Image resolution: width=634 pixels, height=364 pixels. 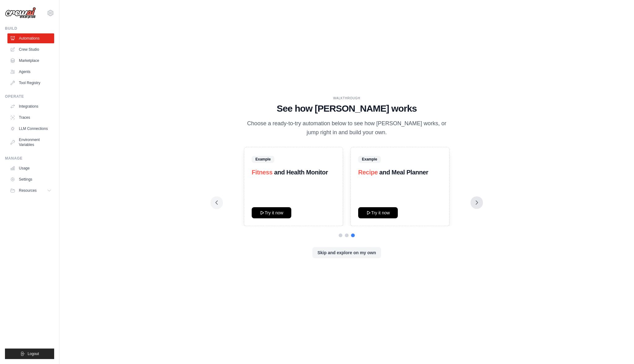 What do you see at coordinates (30, 128) in the screenshot?
I see `a: LLM Connections` at bounding box center [30, 128].